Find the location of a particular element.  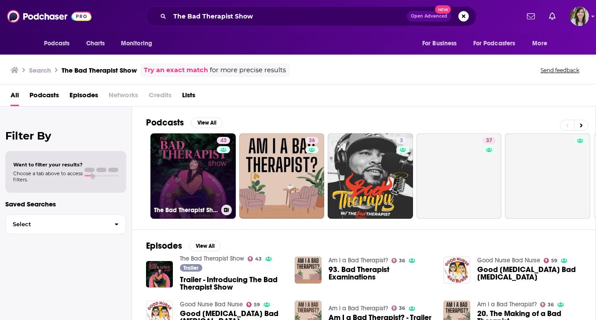

img: 93. Bad Therapist Examinations is located at coordinates (308, 270).